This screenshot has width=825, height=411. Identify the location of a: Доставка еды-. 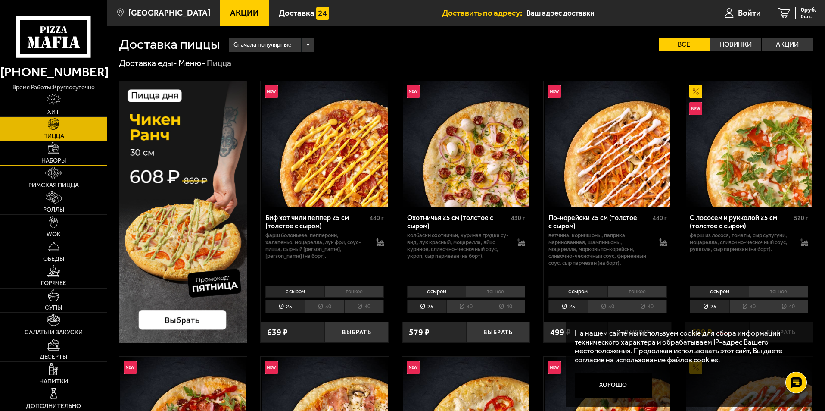
(148, 63).